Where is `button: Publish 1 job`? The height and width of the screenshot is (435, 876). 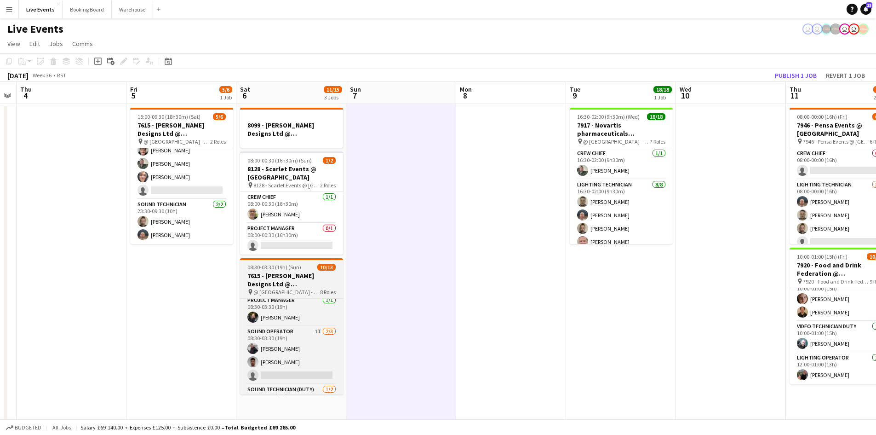 button: Publish 1 job is located at coordinates (796, 75).